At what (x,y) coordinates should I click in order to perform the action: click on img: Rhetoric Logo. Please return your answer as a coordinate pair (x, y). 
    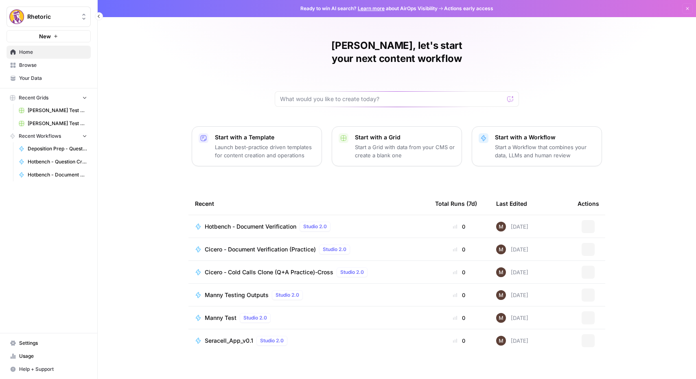
    Looking at the image, I should click on (17, 17).